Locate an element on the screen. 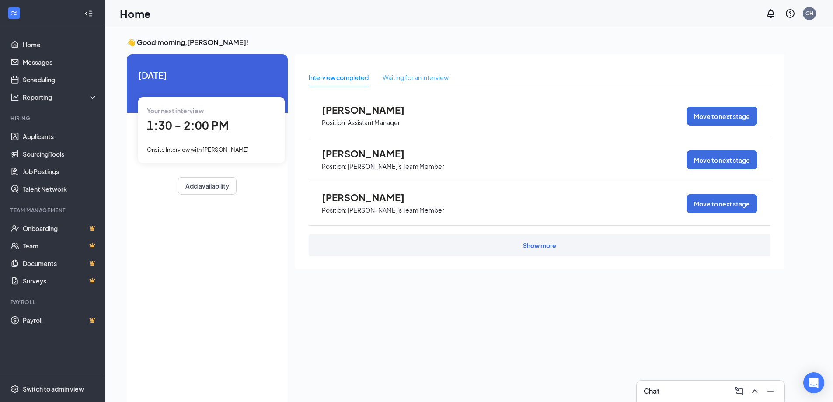 The width and height of the screenshot is (833, 402). div: Payroll is located at coordinates (53, 302).